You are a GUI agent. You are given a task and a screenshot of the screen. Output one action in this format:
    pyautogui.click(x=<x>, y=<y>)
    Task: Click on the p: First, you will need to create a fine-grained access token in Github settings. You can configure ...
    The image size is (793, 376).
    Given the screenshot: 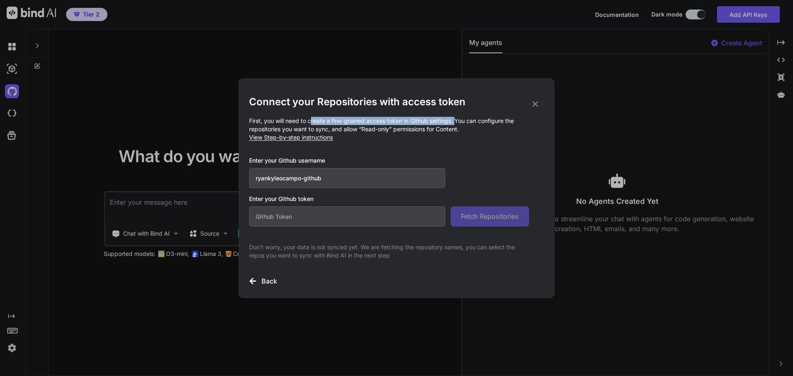 What is the action you would take?
    pyautogui.click(x=396, y=129)
    